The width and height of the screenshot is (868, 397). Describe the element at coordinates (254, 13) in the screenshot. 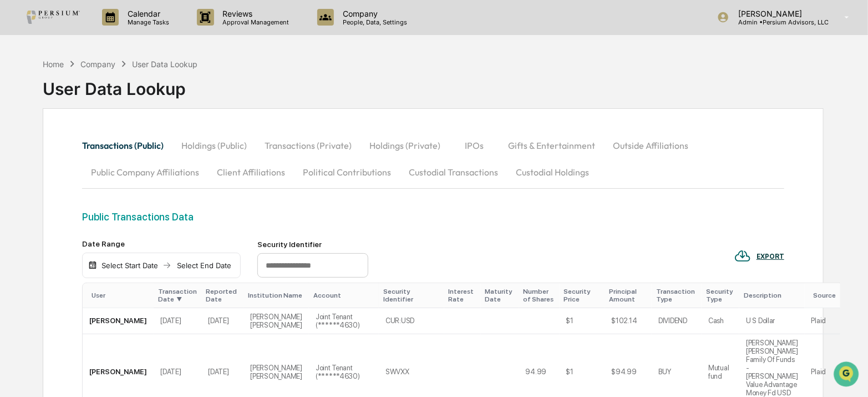

I see `p: Reviews` at that location.